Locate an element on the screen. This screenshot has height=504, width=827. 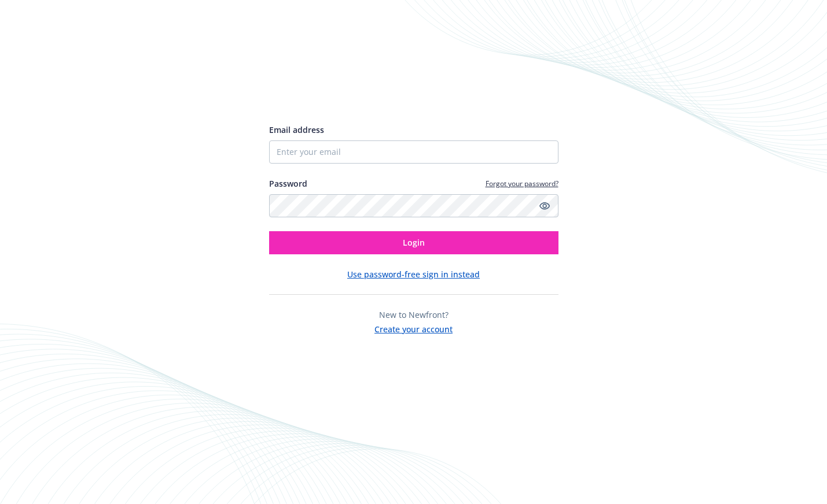
label: Password is located at coordinates (288, 183).